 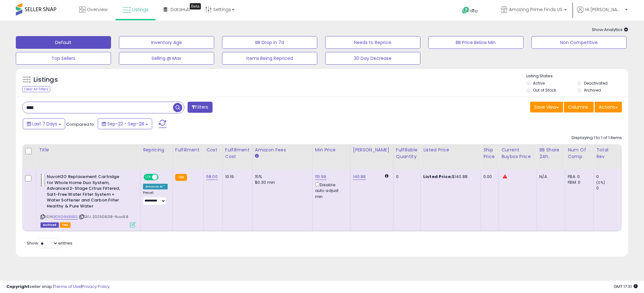 I want to click on a: B09G4M88BS, so click(x=66, y=217).